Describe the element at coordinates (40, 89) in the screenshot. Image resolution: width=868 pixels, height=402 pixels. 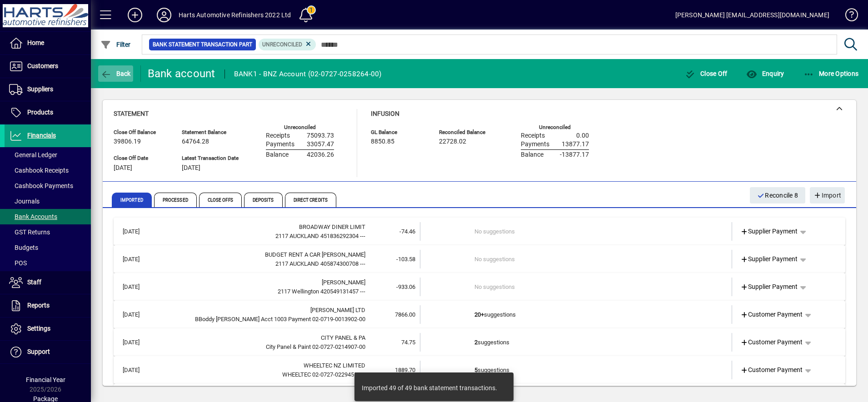
I see `span: Suppliers` at that location.